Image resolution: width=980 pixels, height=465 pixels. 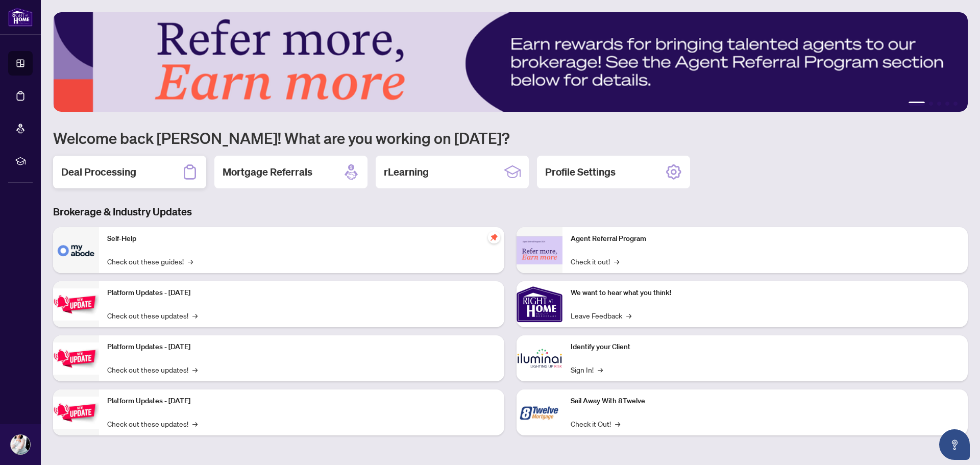 I want to click on a: Sign In!→, so click(x=586, y=370).